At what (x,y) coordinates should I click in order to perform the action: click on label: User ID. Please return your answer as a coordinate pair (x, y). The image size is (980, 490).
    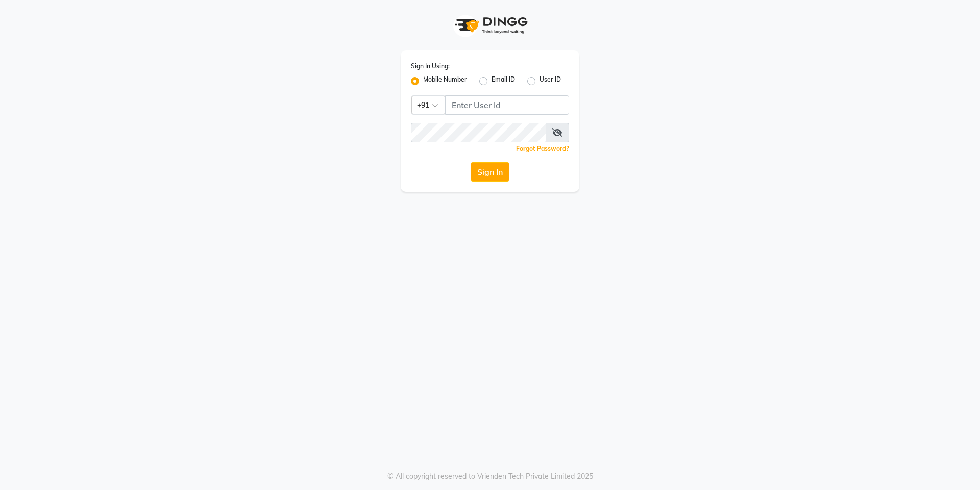
    Looking at the image, I should click on (550, 81).